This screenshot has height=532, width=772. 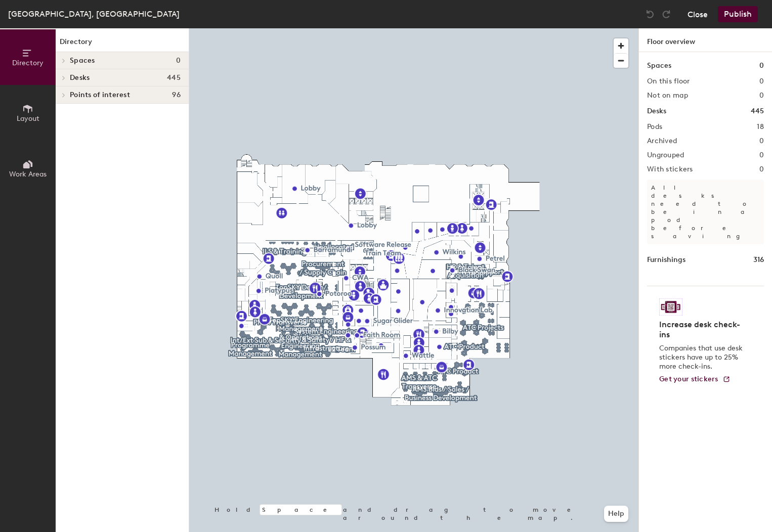 What do you see at coordinates (79, 78) in the screenshot?
I see `span: Desks` at bounding box center [79, 78].